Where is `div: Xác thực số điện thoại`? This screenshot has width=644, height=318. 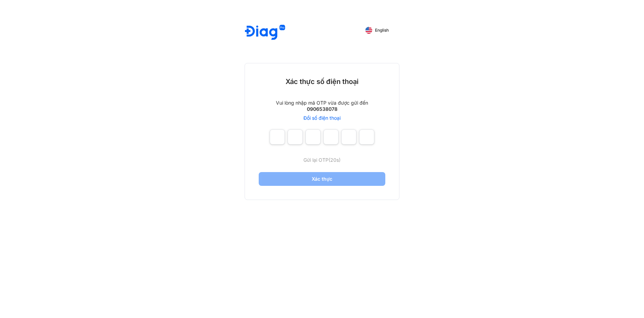 div: Xác thực số điện thoại is located at coordinates (322, 82).